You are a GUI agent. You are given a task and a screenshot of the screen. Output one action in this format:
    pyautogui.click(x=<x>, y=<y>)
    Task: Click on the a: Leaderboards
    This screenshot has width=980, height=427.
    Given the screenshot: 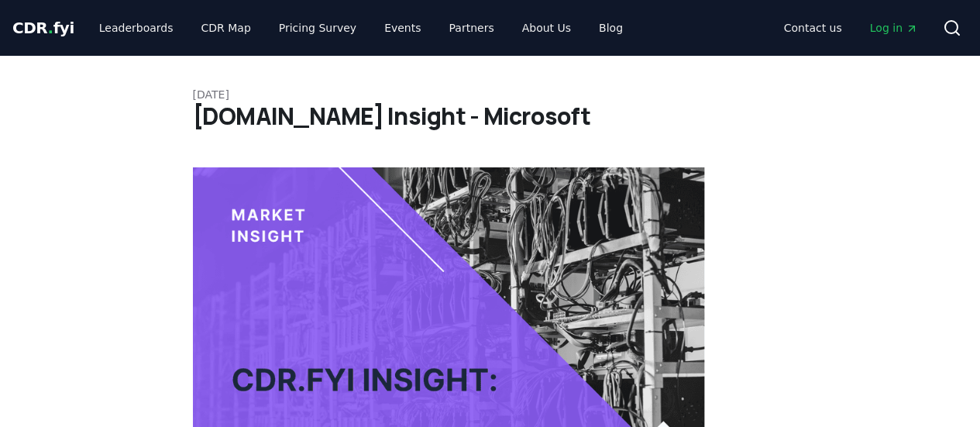 What is the action you would take?
    pyautogui.click(x=137, y=28)
    